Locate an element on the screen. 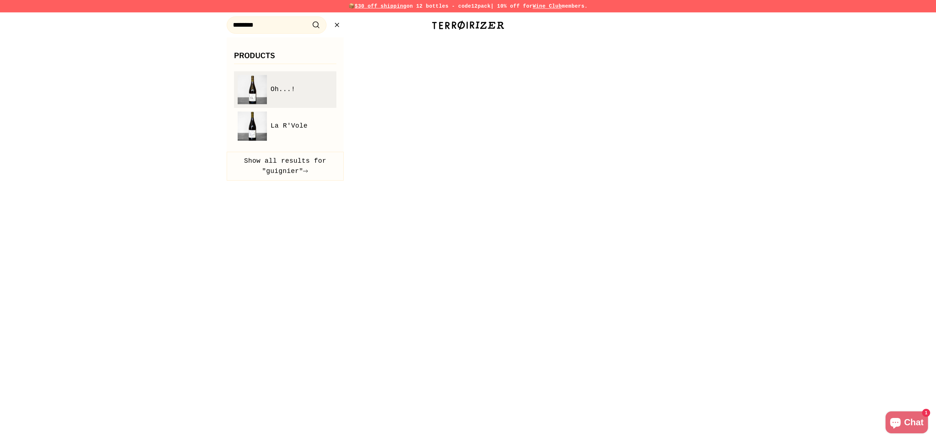  strong: 12pack is located at coordinates (481, 6).